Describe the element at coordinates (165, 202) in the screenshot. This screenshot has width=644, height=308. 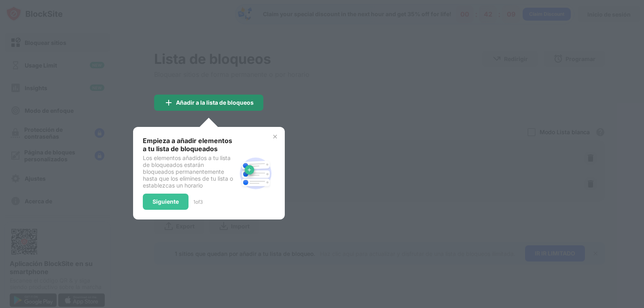
I see `div: Siguiente` at that location.